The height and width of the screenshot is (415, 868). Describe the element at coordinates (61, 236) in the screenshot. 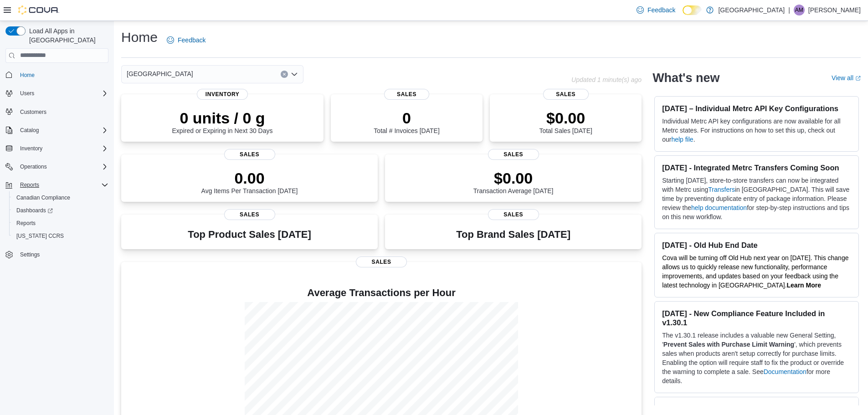

I see `span: Washington CCRS` at that location.